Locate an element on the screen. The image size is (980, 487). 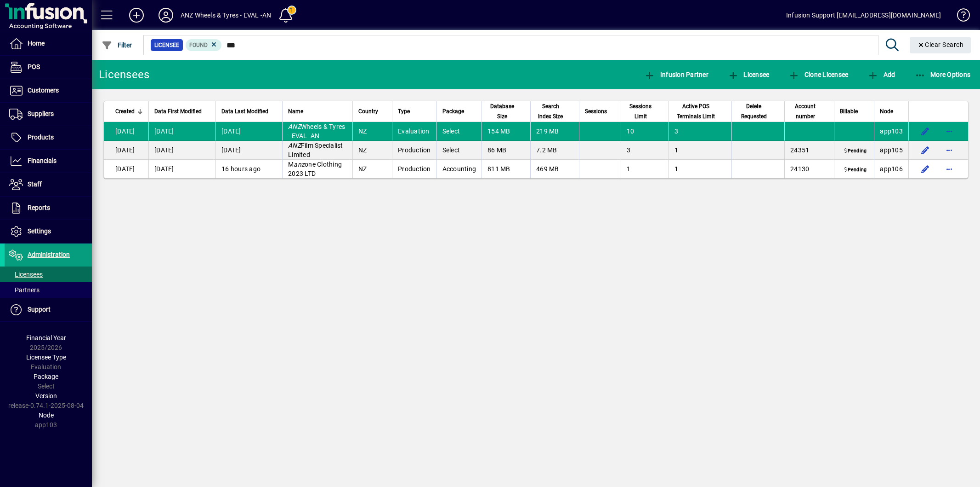
span: app103.prod.infusionbusinesssoftware.com is located at coordinates (892, 131).